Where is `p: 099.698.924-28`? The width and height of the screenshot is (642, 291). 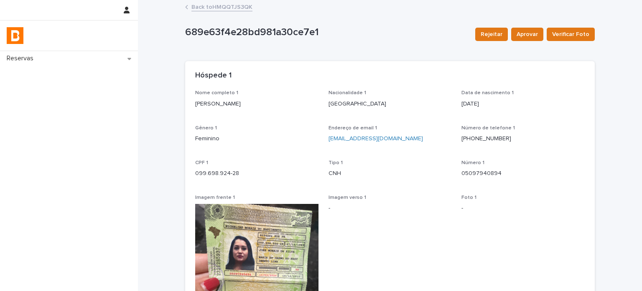
p: 099.698.924-28 is located at coordinates (257, 173).